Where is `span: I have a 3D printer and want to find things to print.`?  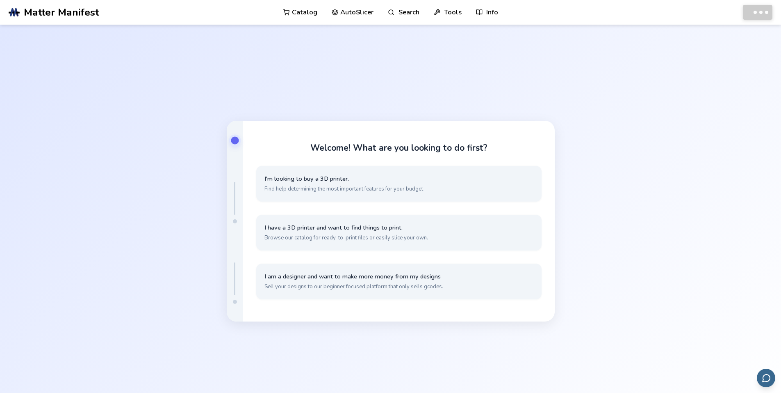 span: I have a 3D printer and want to find things to print. is located at coordinates (399, 227).